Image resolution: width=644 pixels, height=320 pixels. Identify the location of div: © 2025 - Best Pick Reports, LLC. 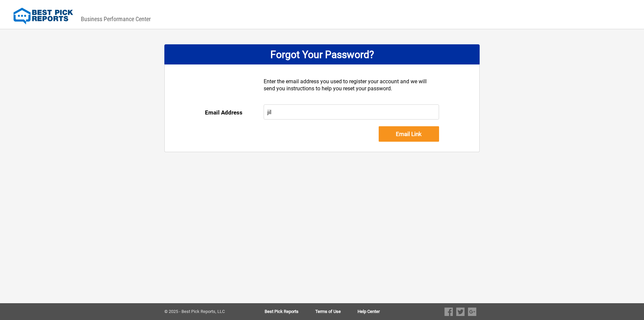
(203, 311).